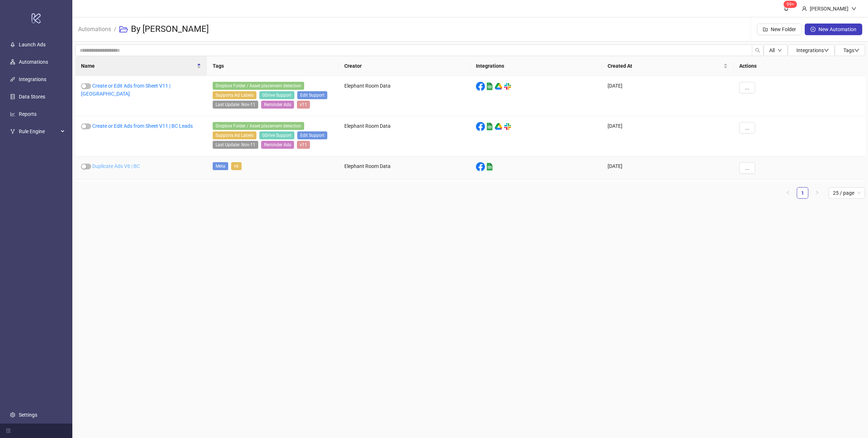 The height and width of the screenshot is (438, 868). What do you see at coordinates (273, 66) in the screenshot?
I see `th: Tags` at bounding box center [273, 66].